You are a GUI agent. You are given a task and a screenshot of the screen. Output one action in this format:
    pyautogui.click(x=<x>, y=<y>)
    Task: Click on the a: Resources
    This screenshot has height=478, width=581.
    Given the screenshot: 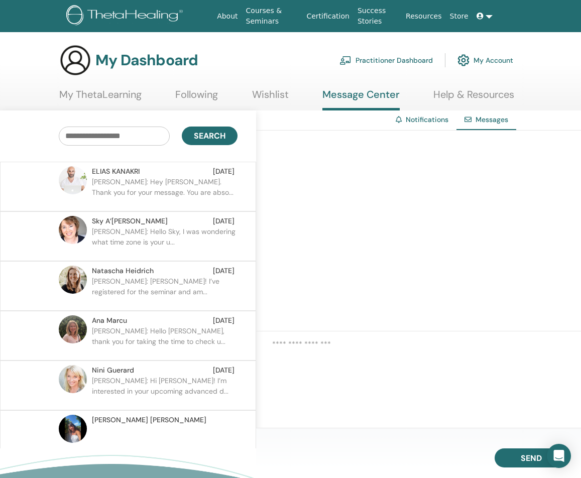 What is the action you would take?
    pyautogui.click(x=424, y=16)
    